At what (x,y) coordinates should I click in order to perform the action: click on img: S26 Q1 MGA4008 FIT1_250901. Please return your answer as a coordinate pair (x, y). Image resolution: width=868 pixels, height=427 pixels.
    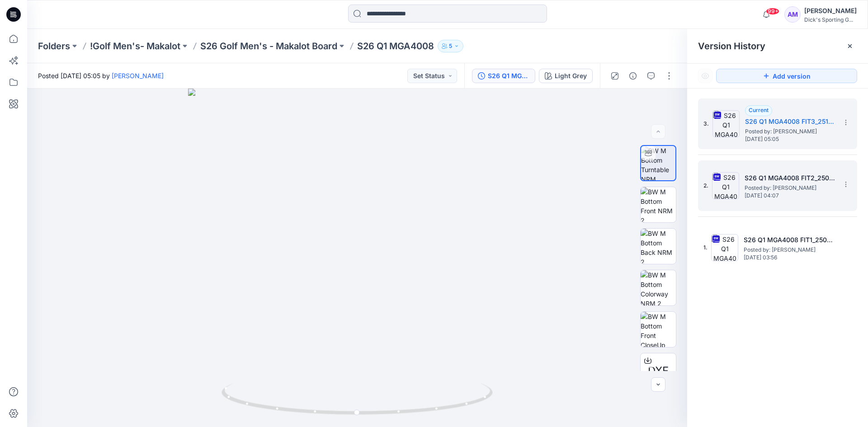
    Looking at the image, I should click on (725, 247).